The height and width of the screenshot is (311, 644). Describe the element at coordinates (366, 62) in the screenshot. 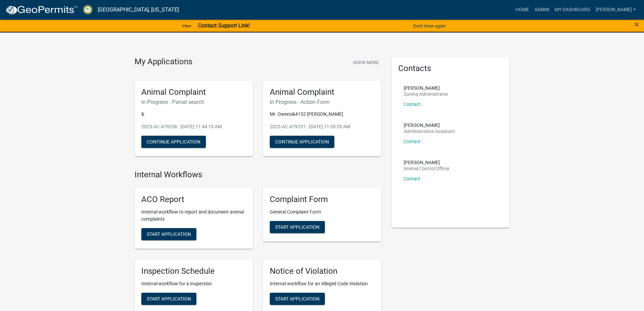

I see `button: Show More` at that location.